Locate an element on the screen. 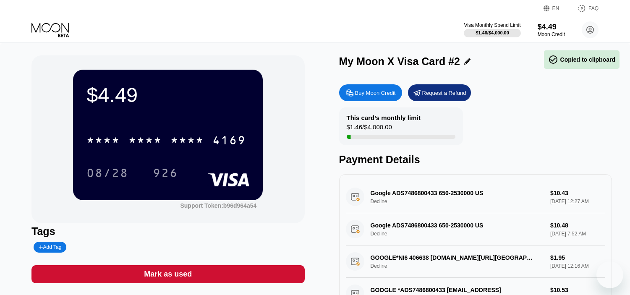 This screenshot has width=630, height=295. div: $4.49Moon Credit is located at coordinates (551, 30).